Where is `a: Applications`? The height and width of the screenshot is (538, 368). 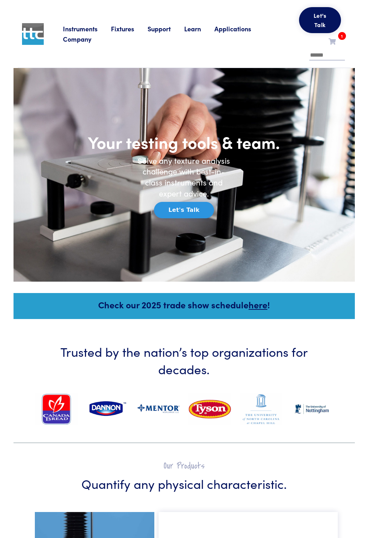 a: Applications is located at coordinates (240, 28).